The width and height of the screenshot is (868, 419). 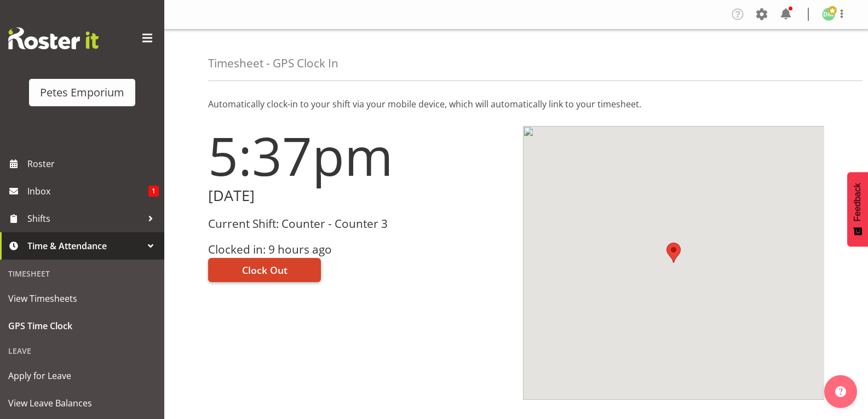 I want to click on h3: Clocked in: 9 hours ago, so click(x=359, y=250).